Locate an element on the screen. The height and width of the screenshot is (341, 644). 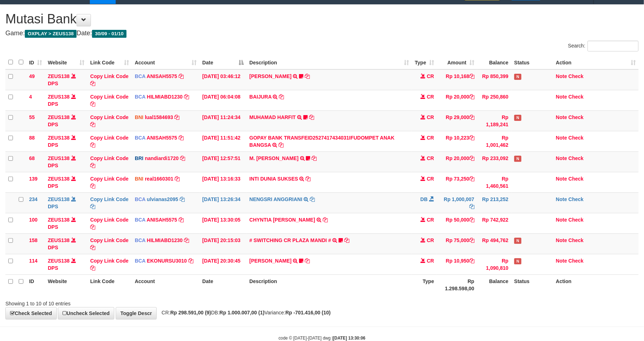
th: Rp 1.298.598,00 is located at coordinates (457, 285).